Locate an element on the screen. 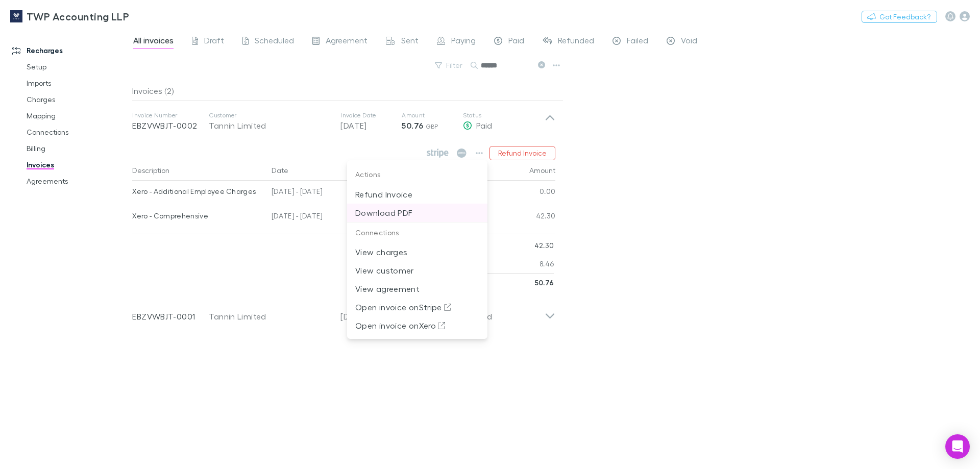  li: View customer is located at coordinates (417, 271).